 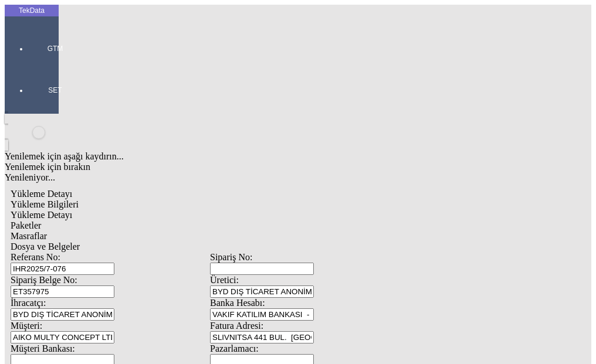 What do you see at coordinates (210, 167) in the screenshot?
I see `div: Yenilemek için bırakın` at bounding box center [210, 167].